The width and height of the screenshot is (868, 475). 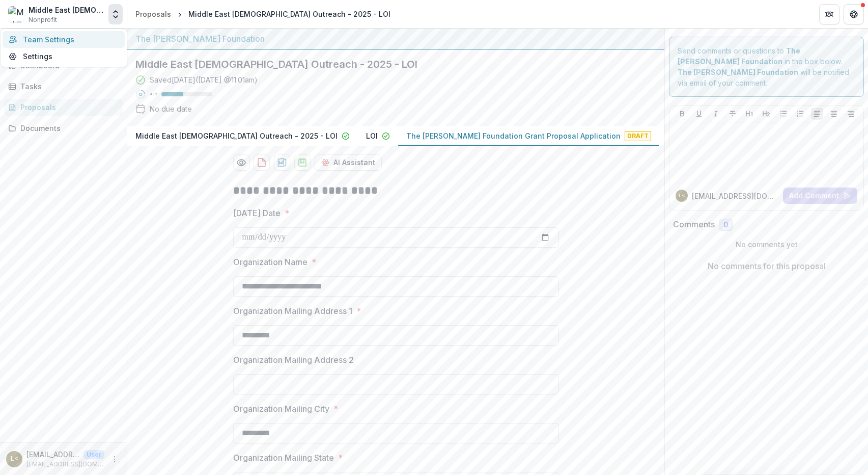 What do you see at coordinates (766, 113) in the screenshot?
I see `button: Heading 2` at bounding box center [766, 113].